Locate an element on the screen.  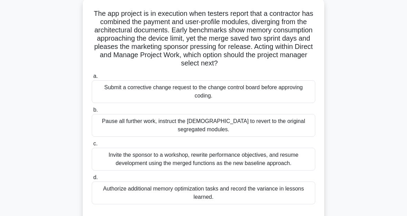
div: Authorize additional memory optimization tasks and record the variance in lessons learned. is located at coordinates (203, 193).